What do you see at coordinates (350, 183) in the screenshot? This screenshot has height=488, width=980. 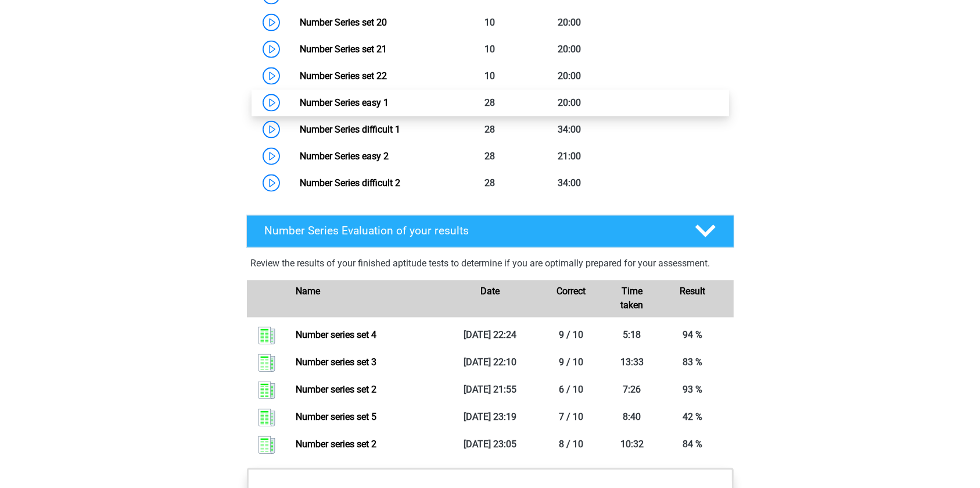 I see `a: Number Series difficult 2` at bounding box center [350, 183].